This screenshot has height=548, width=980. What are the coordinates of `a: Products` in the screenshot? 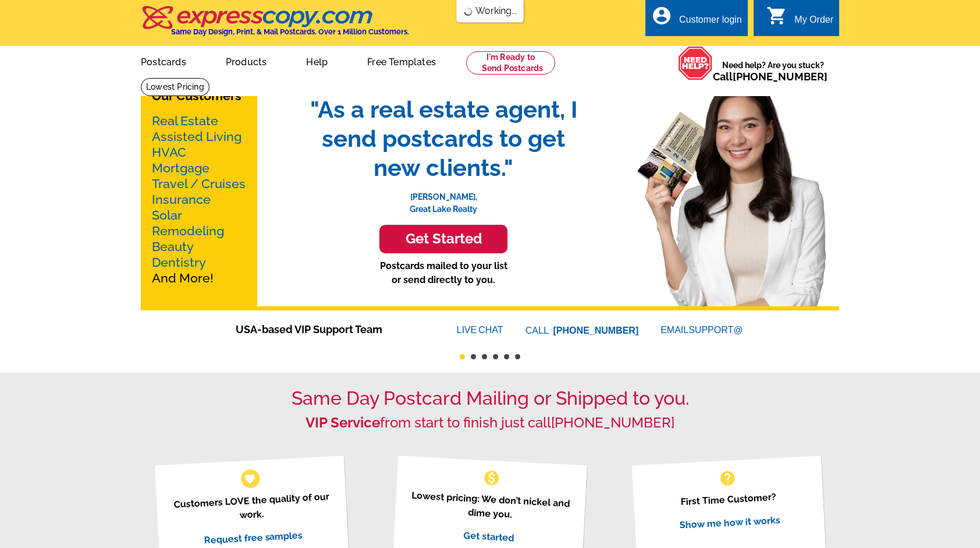 It's located at (246, 61).